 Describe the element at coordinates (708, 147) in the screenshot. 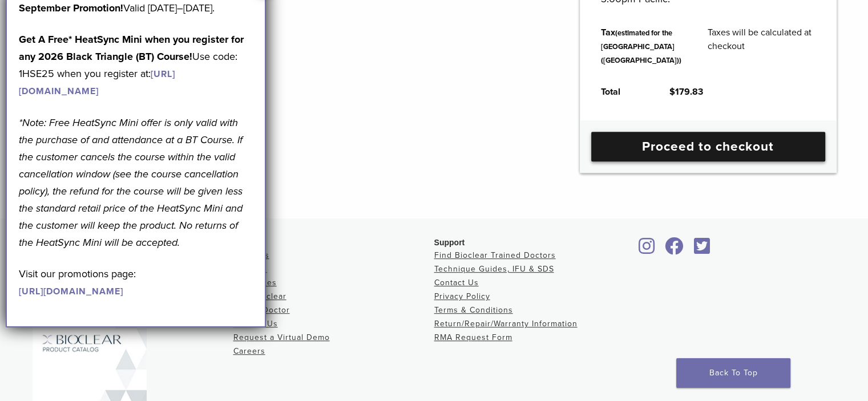

I see `a: Proceed to checkout` at that location.